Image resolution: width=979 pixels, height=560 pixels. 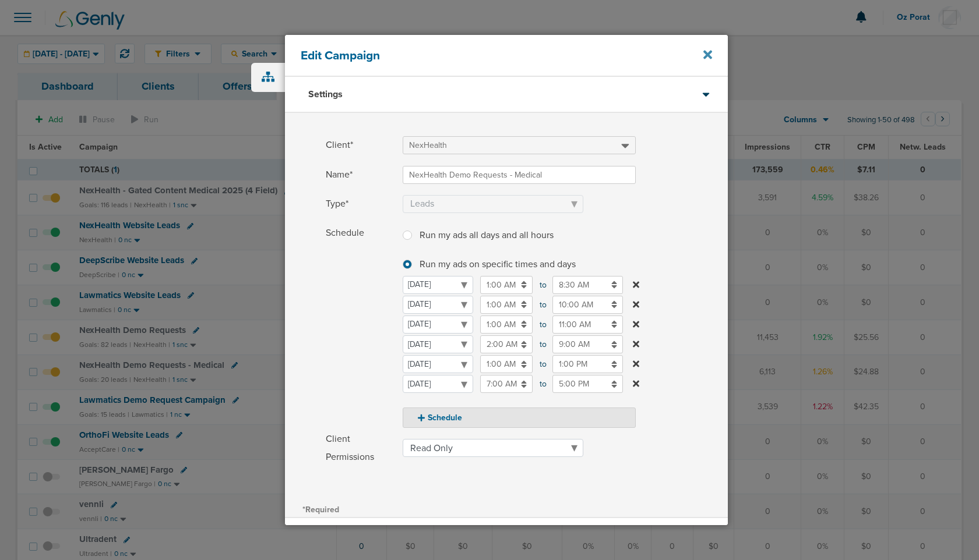 I want to click on span: Run my ads on specific times and days, so click(x=497, y=265).